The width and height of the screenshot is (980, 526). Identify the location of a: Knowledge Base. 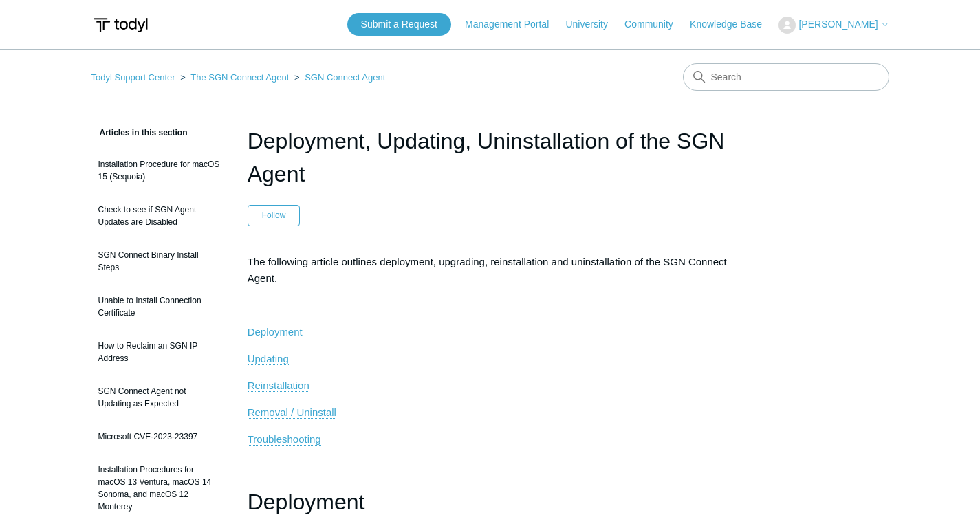
(732, 24).